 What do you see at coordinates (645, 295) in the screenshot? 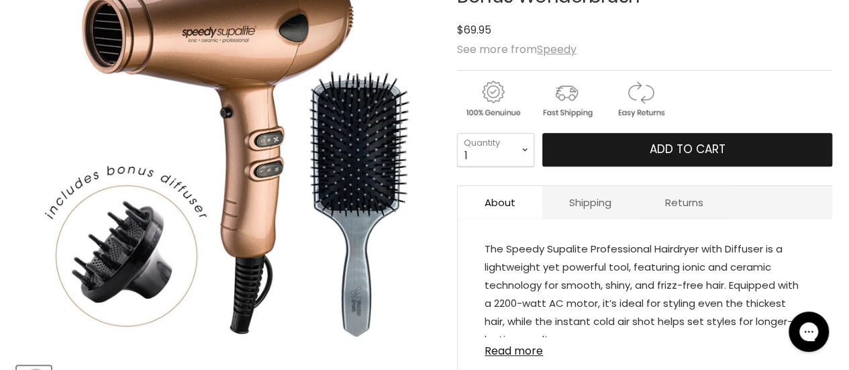
I see `p: The Speedy Supalite Professional Hairdryer with Diffuser is a lightweight yet powerful tool, feat...` at bounding box center [645, 295].